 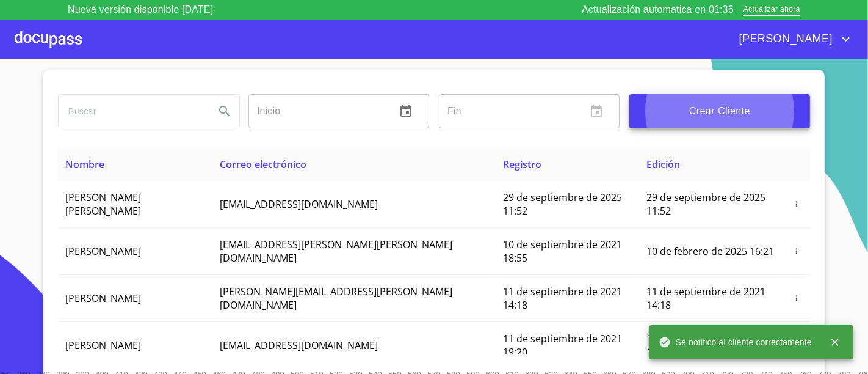 I want to click on span: 10 de septiembre de 2021 18:55, so click(x=562, y=251).